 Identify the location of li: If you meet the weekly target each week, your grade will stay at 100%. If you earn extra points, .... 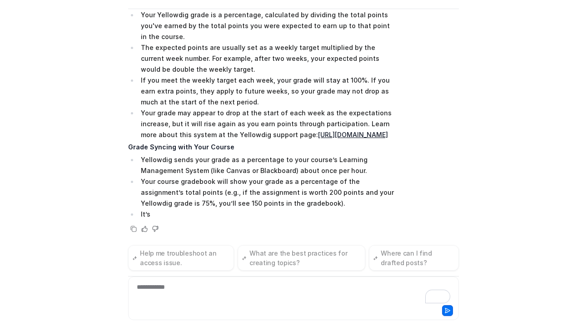
(266, 91).